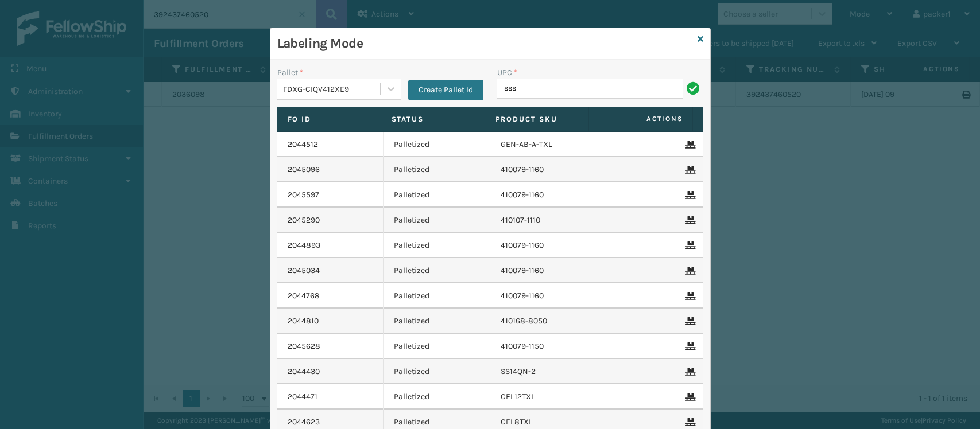  What do you see at coordinates (332, 89) in the screenshot?
I see `div: FDXG-CIQV412XE9` at bounding box center [332, 89].